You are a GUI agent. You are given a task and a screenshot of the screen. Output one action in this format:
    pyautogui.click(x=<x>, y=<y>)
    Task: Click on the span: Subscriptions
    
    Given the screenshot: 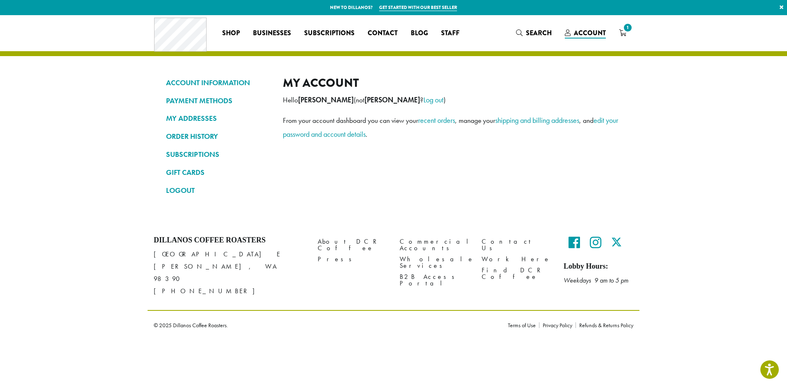 What is the action you would take?
    pyautogui.click(x=329, y=33)
    